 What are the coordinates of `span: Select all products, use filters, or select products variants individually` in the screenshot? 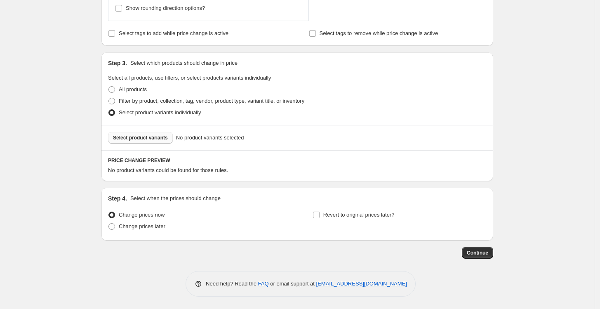 It's located at (189, 77).